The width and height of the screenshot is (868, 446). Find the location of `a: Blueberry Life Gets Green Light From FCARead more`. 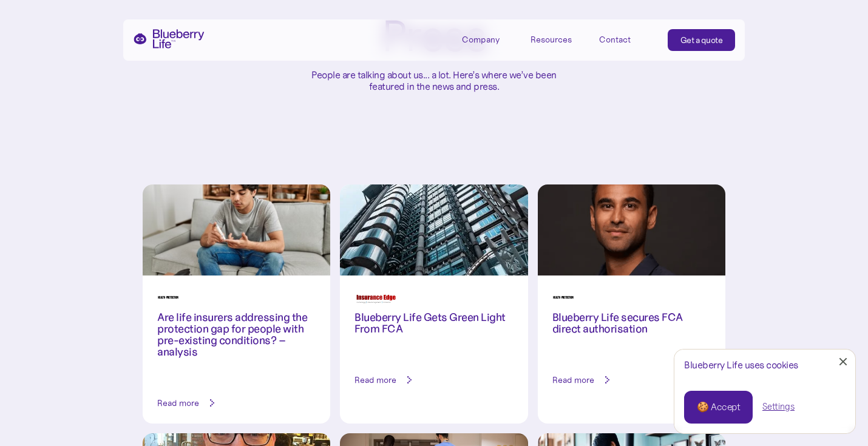

a: Blueberry Life Gets Green Light From FCARead more is located at coordinates (434, 338).